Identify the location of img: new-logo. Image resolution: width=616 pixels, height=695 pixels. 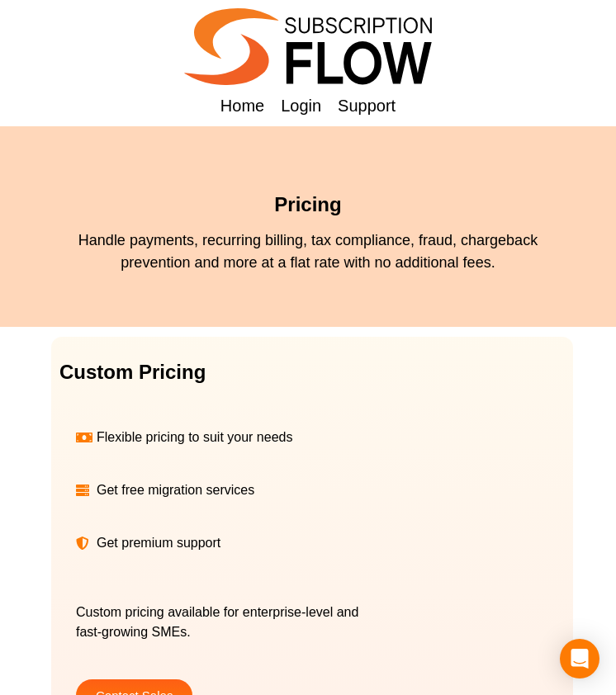
(308, 47).